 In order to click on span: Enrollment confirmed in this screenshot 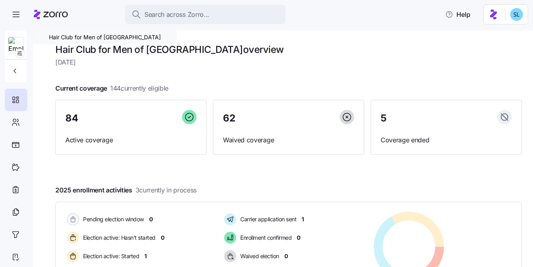, I will do `click(264, 238)`.